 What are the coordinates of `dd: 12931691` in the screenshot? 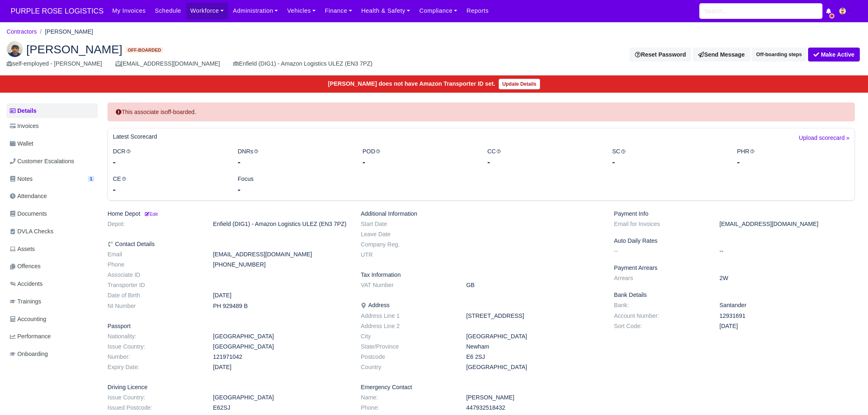 It's located at (787, 316).